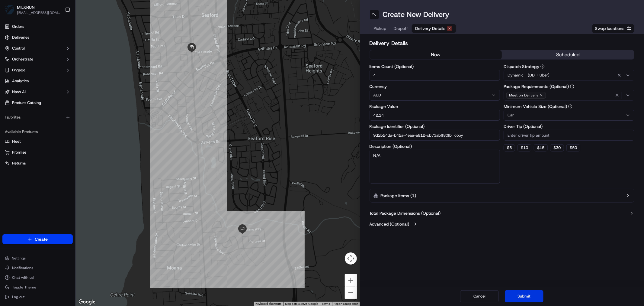  Describe the element at coordinates (435, 166) in the screenshot. I see `textarea: N/A` at that location.